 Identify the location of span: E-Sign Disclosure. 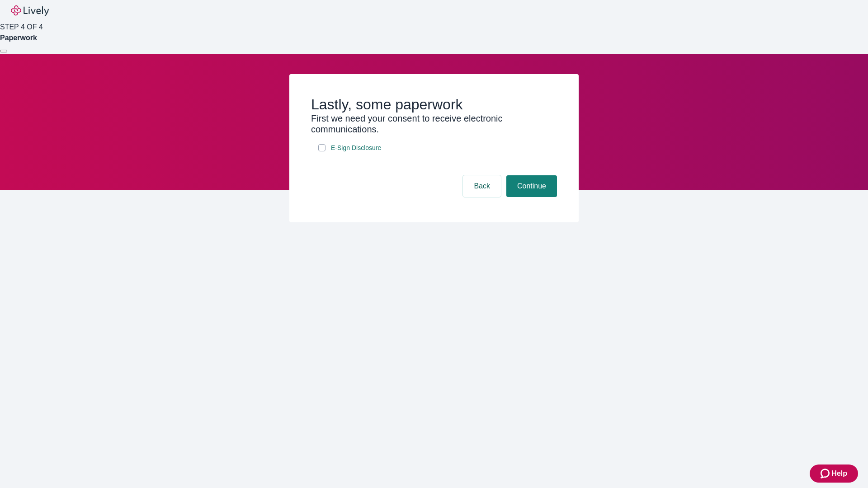
(356, 148).